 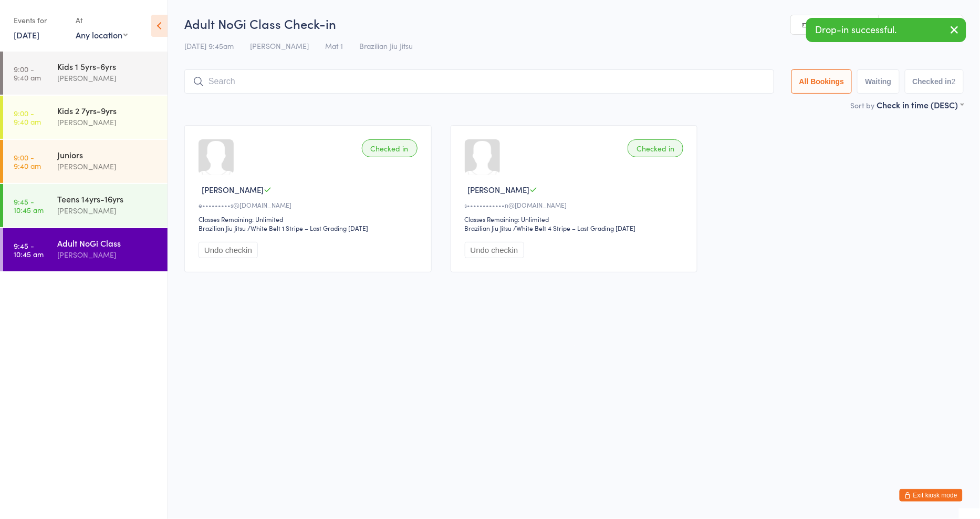 What do you see at coordinates (574, 24) in the screenshot?
I see `h2: Adult NoGi Class Check-in` at bounding box center [574, 24].